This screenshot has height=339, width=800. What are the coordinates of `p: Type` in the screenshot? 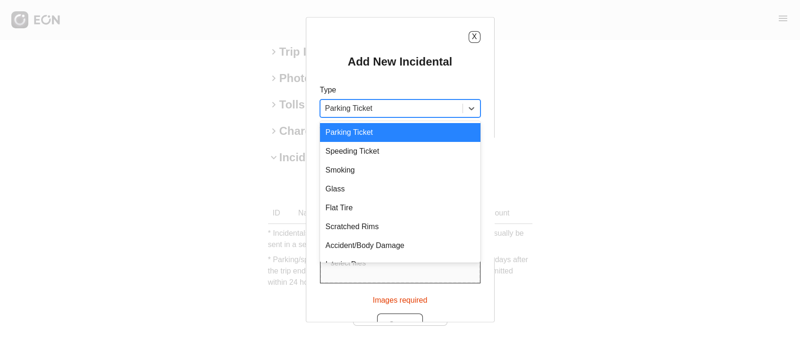 It's located at (400, 90).